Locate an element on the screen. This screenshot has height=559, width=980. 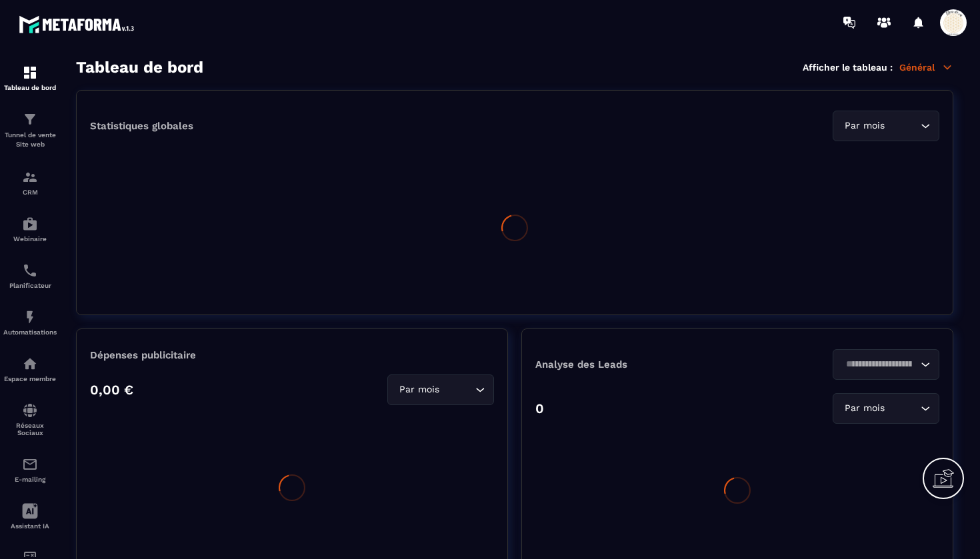
a: automationsautomationsWebinaire is located at coordinates (30, 229).